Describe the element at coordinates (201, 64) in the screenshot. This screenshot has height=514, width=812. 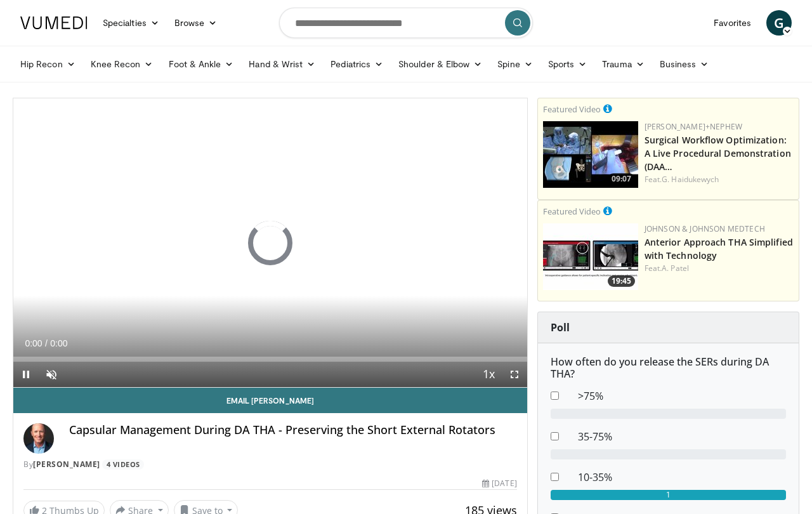
I see `a: Foot & Ankle` at that location.